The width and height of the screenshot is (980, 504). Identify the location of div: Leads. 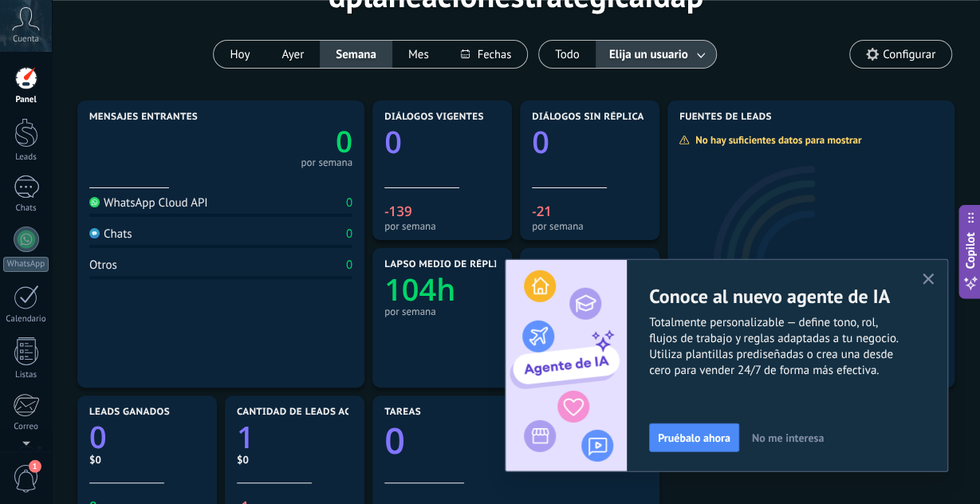
(26, 157).